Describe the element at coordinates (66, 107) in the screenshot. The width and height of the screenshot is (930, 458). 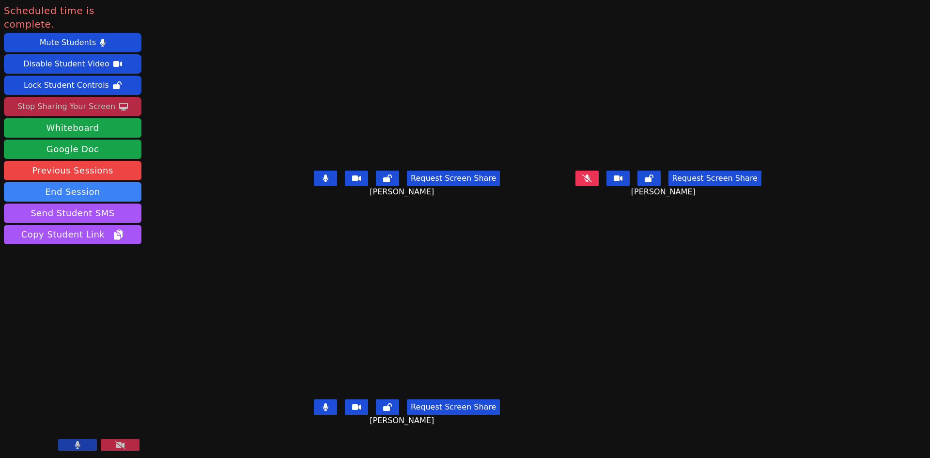
I see `div: Stop Sharing Your Screen` at that location.